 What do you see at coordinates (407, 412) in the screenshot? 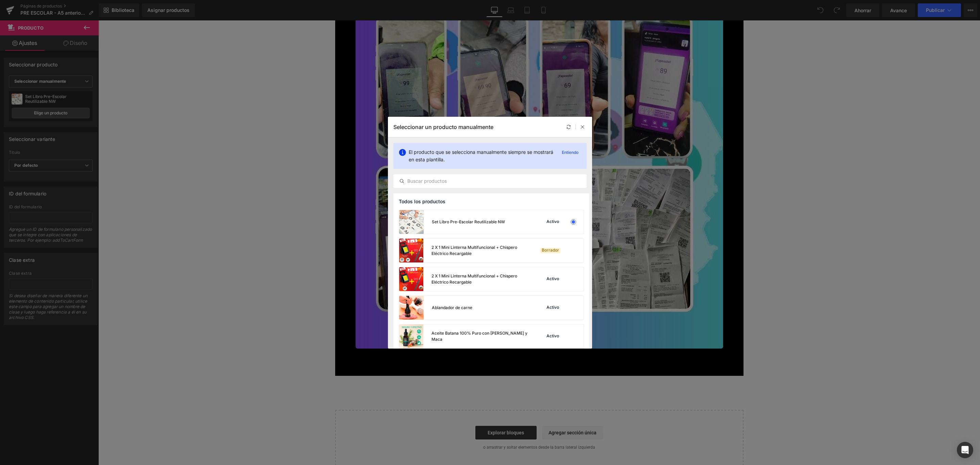
I see `a: Explorar bloques` at bounding box center [407, 412].